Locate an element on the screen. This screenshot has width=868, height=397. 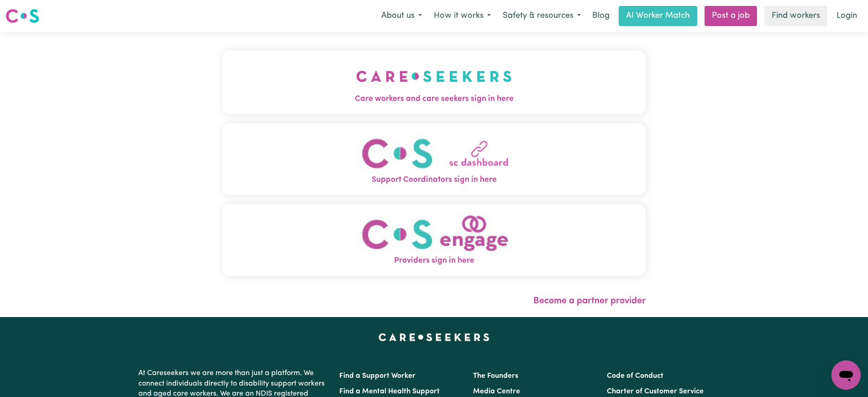
button: Care workers and care seekers sign in here is located at coordinates (434, 83).